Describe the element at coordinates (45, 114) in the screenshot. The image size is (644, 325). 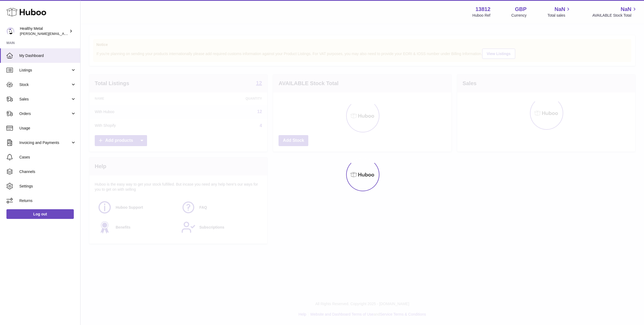
I see `span: Orders` at that location.